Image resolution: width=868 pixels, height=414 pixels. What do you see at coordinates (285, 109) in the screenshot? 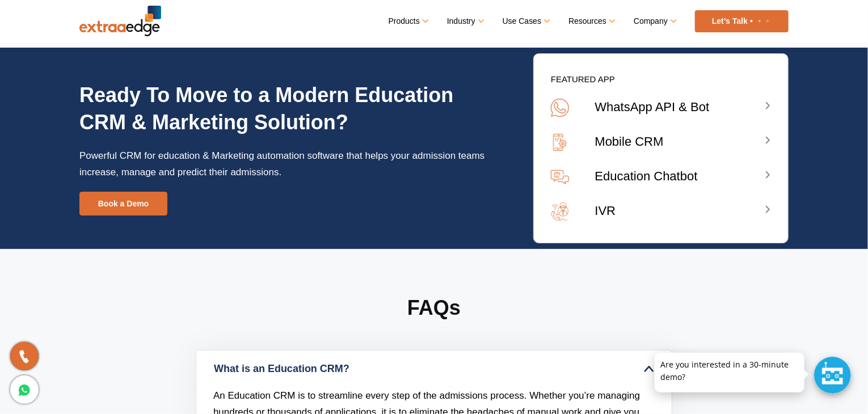
I see `h2: Ready To Move to a Modern Education CRM & Marketing Solution?` at bounding box center [285, 109].